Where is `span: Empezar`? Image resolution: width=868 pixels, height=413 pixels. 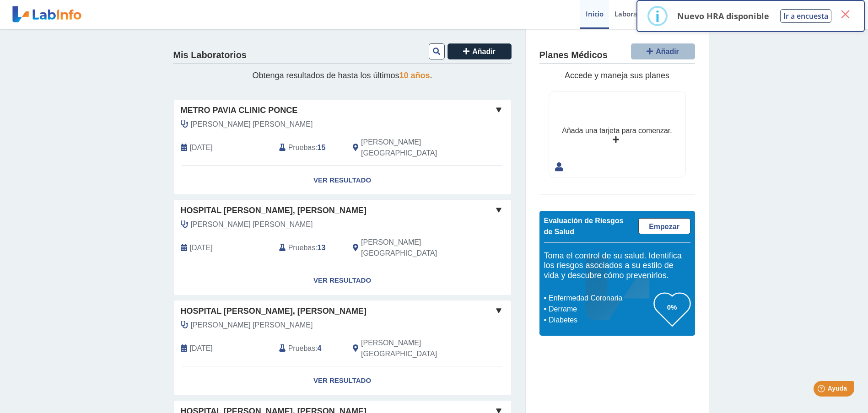
span: Empezar is located at coordinates (665, 227).